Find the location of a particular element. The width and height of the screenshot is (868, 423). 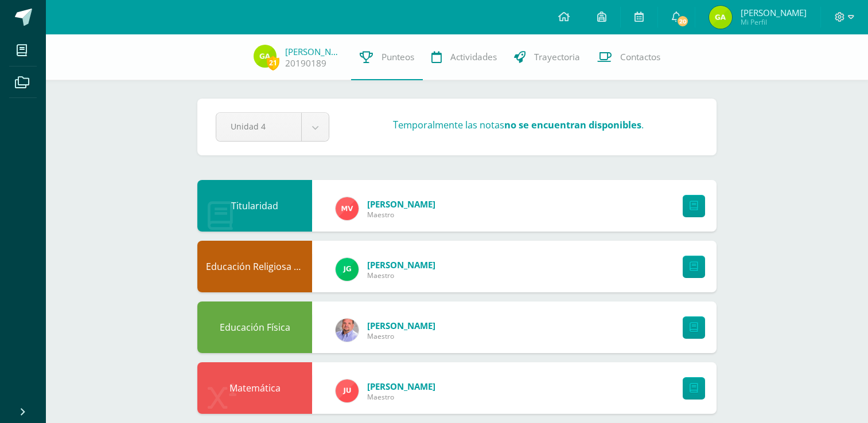

div: Titularidad is located at coordinates (255, 206).